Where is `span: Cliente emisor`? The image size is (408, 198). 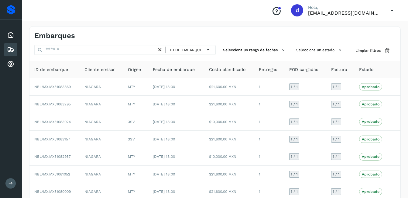
span: Cliente emisor is located at coordinates (100, 69).